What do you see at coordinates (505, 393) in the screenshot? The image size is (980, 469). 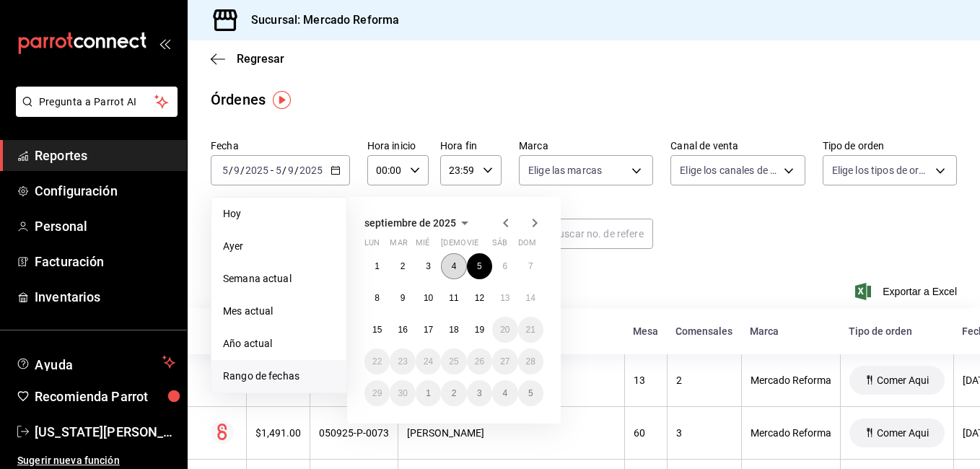 I see `button: 4 de octubre de 2025` at bounding box center [505, 393].